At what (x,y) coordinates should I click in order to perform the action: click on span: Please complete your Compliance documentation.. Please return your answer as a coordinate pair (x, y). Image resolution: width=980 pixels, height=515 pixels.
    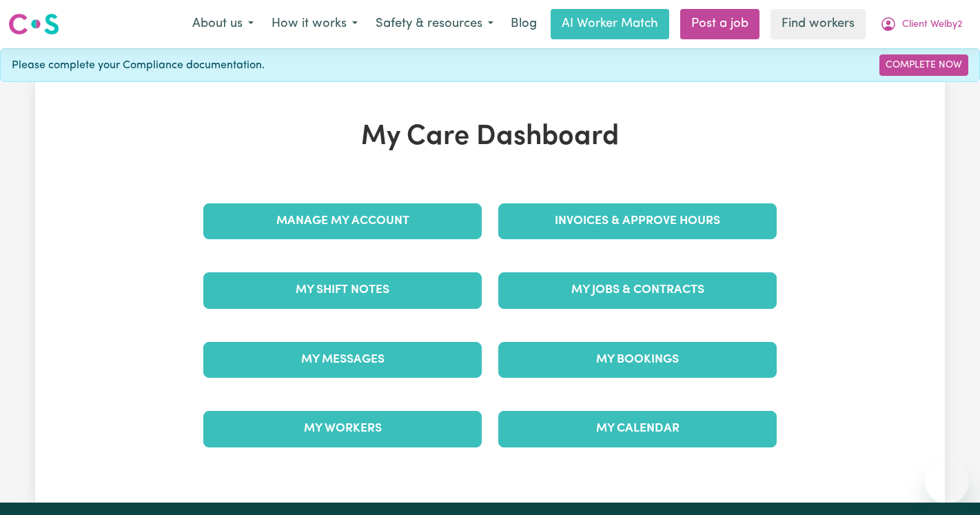
    Looking at the image, I should click on (138, 65).